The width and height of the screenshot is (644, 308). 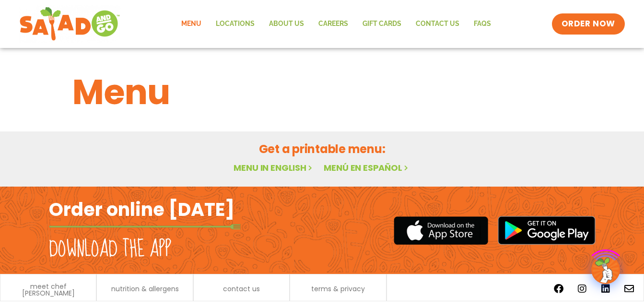 I want to click on img: new-SAG-logo-768×292, so click(x=69, y=24).